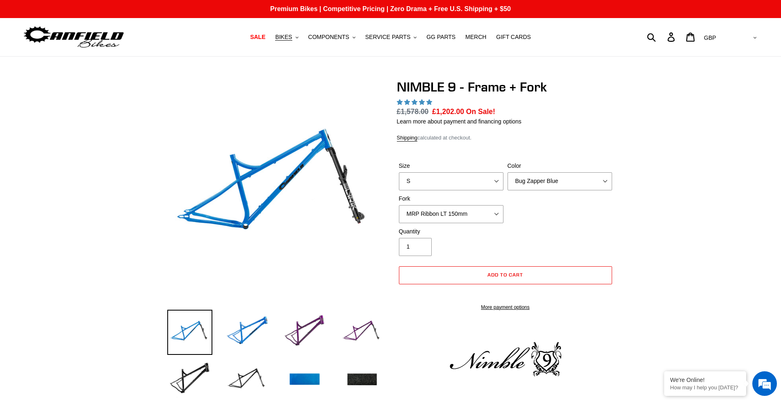 The width and height of the screenshot is (781, 400). What do you see at coordinates (475, 37) in the screenshot?
I see `a: MERCH` at bounding box center [475, 37].